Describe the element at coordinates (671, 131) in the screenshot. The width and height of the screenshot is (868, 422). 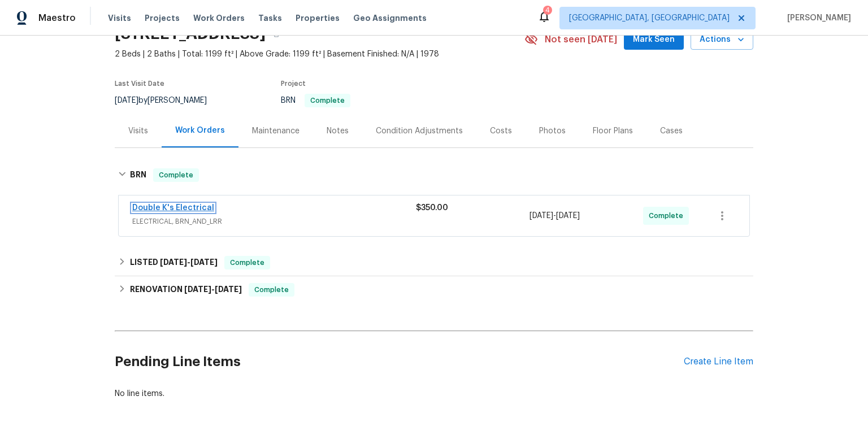
I see `div: Cases` at that location.